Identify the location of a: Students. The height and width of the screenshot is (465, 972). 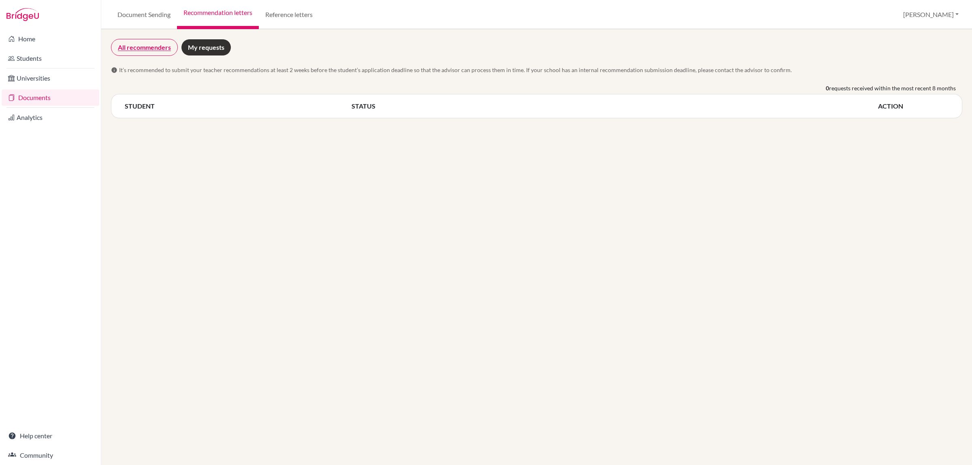
(50, 58).